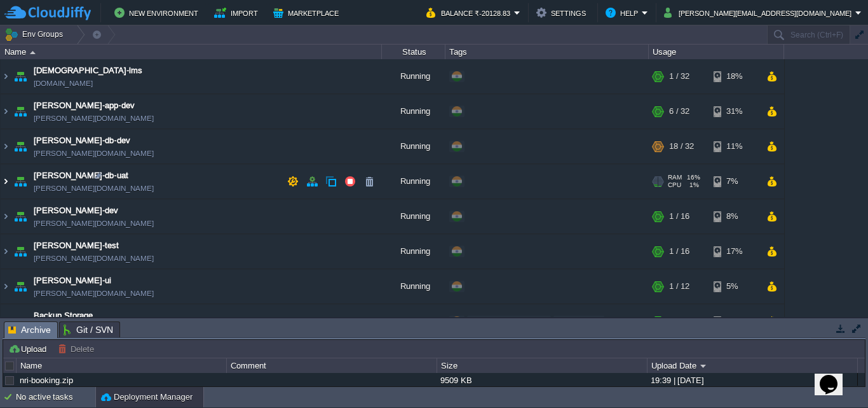  I want to click on div: Tags, so click(547, 52).